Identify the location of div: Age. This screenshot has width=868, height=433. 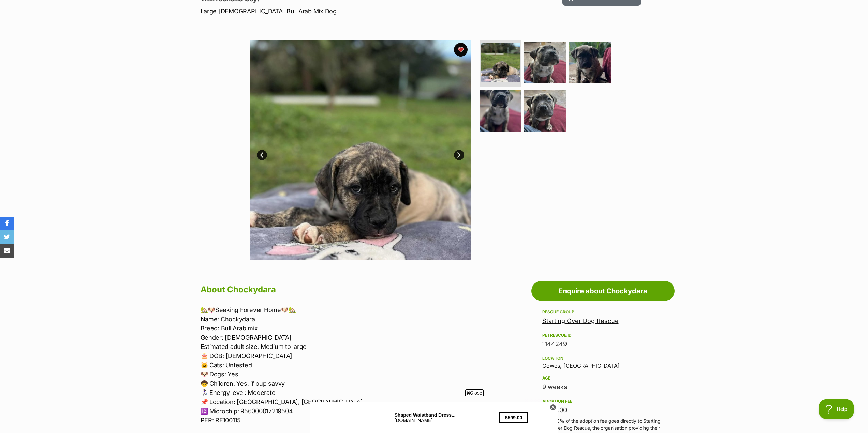
(603, 378).